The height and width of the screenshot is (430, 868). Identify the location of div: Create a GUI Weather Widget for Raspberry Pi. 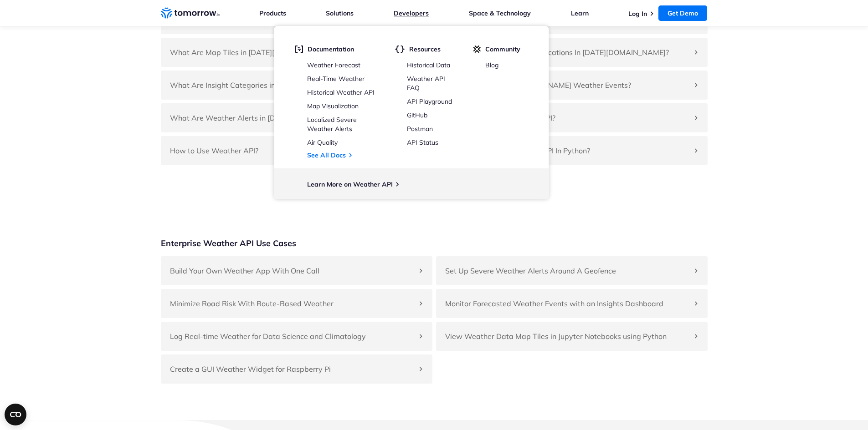
(297, 369).